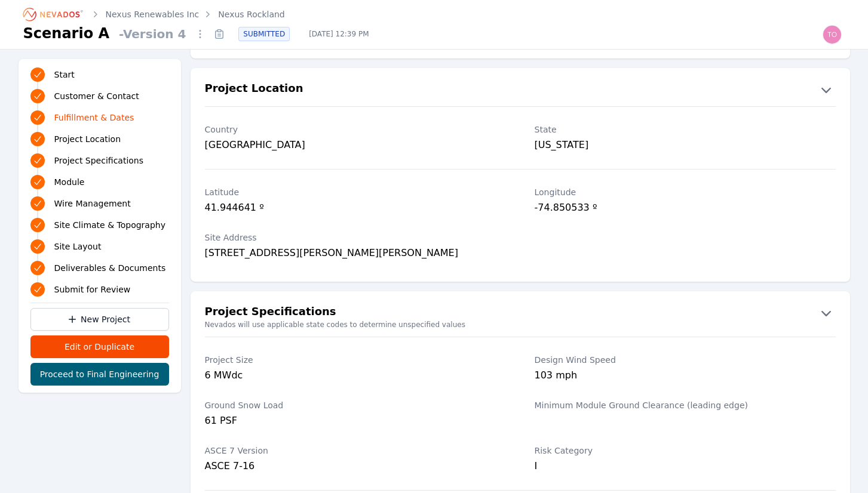 This screenshot has height=493, width=868. I want to click on span: Start, so click(65, 74).